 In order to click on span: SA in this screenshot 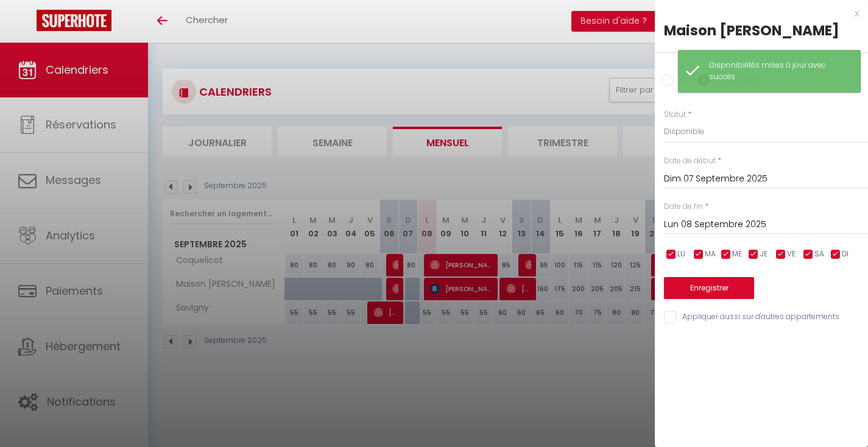, I will do `click(819, 254)`.